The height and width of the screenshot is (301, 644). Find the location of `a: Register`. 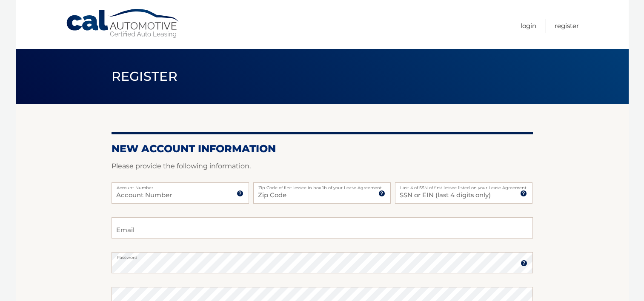

a: Register is located at coordinates (566, 26).